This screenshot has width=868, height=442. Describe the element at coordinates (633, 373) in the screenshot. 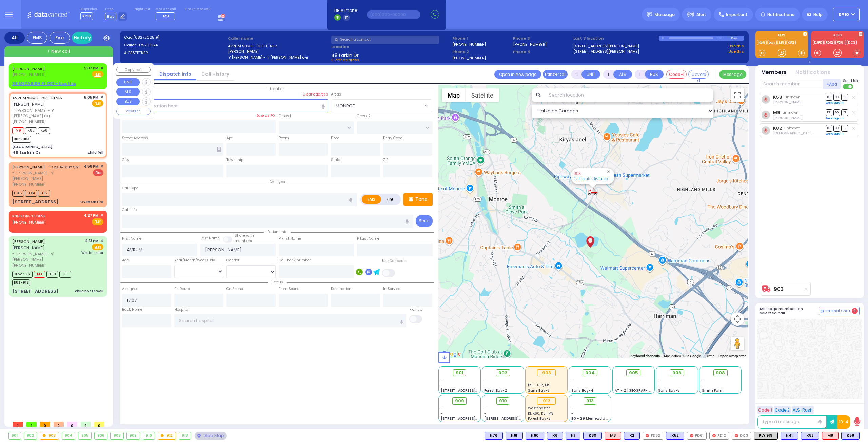

I see `span: 905` at that location.